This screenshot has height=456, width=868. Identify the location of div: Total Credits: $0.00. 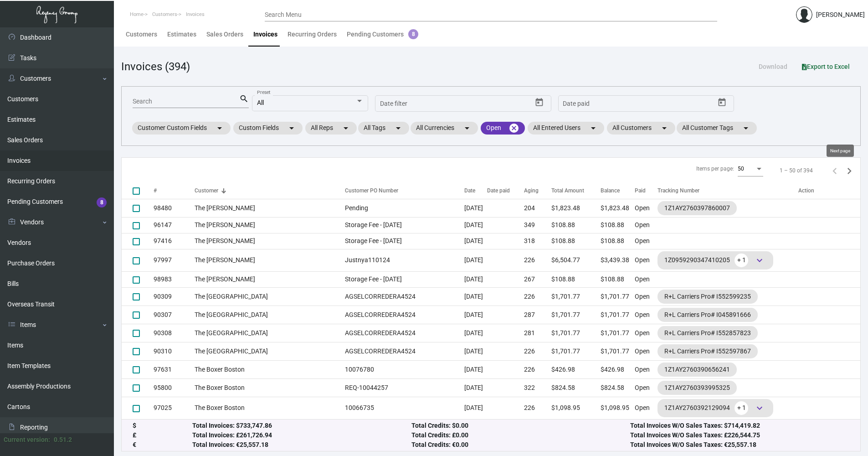
(521, 425).